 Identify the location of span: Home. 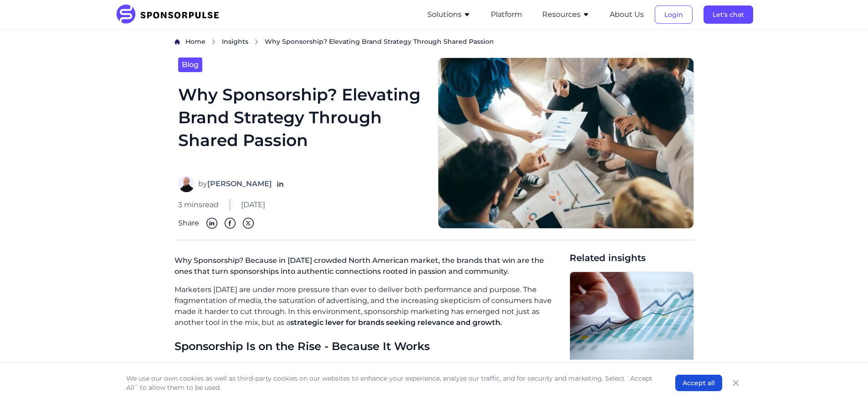
(195, 41).